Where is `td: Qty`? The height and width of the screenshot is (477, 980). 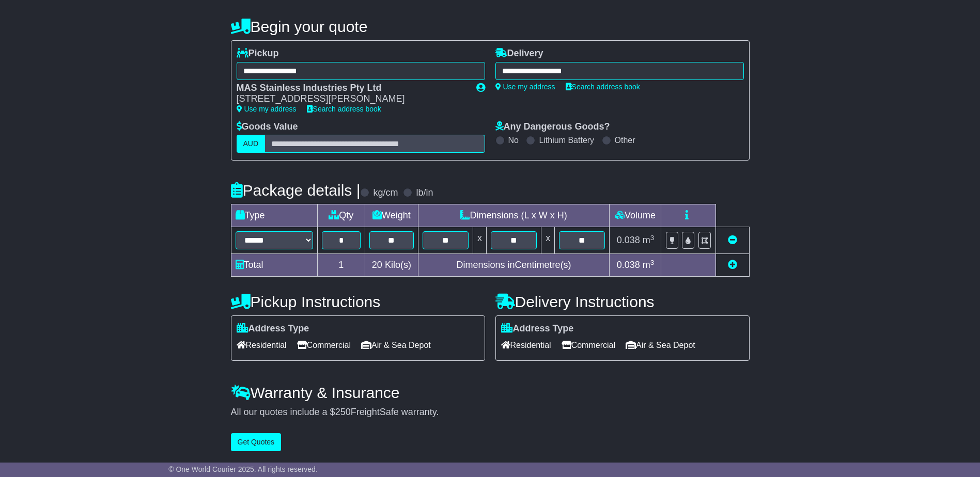
td: Qty is located at coordinates (341, 216).